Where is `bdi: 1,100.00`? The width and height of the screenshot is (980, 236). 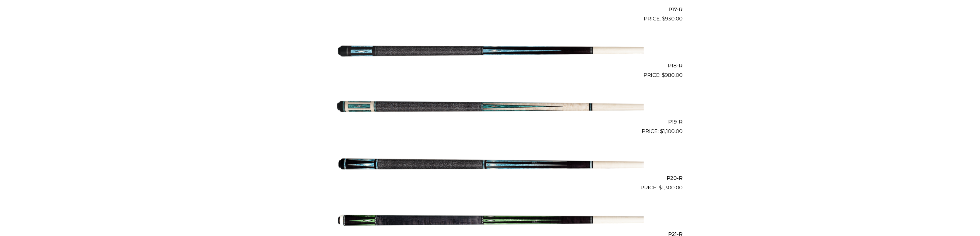 bdi: 1,100.00 is located at coordinates (672, 132).